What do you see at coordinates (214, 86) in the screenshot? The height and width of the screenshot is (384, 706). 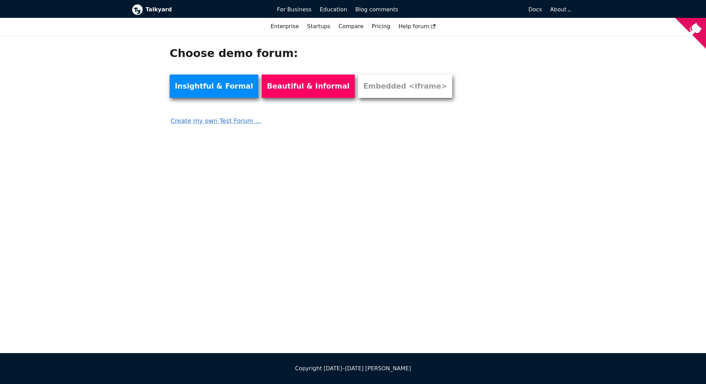 I see `a: Insightful & Formal` at bounding box center [214, 86].